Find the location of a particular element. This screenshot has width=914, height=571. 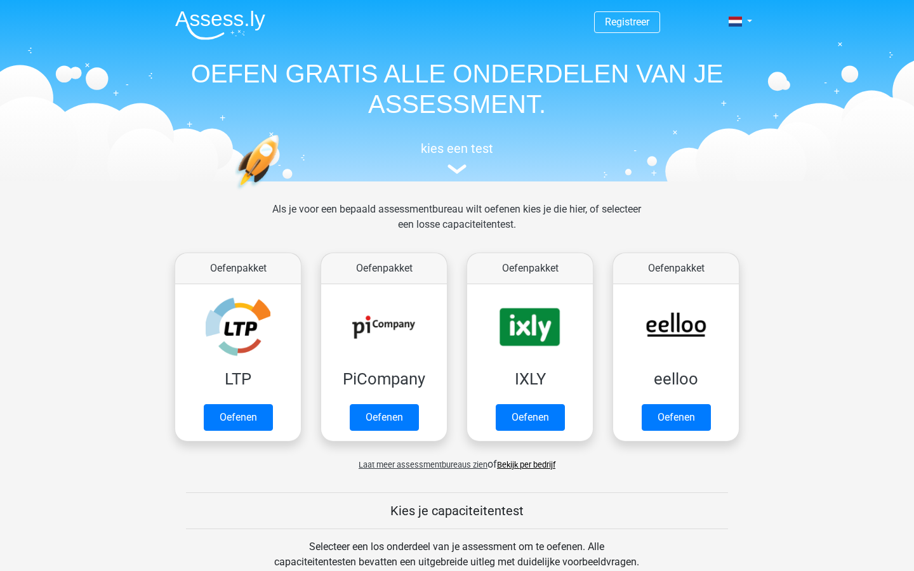

img: oefenen is located at coordinates (281, 192).